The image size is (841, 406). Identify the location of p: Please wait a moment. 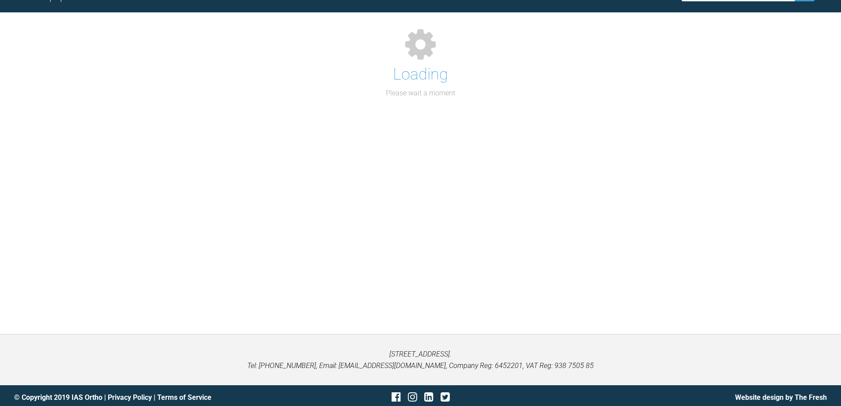
(420, 93).